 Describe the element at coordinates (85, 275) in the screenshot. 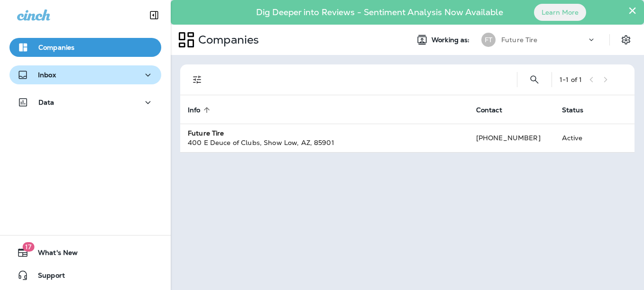

I see `button: Support` at that location.